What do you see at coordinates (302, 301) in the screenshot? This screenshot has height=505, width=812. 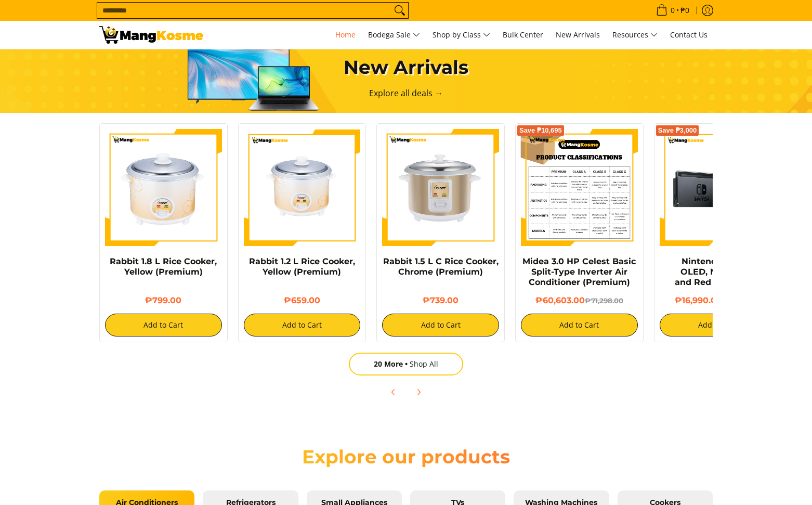 I see `h6: ₱659.00` at bounding box center [302, 301].